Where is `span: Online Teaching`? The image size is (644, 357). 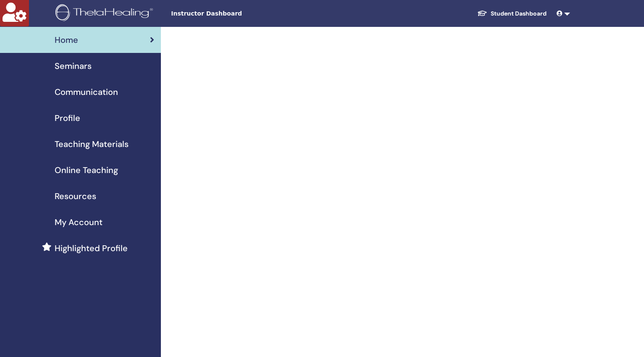 span: Online Teaching is located at coordinates (86, 170).